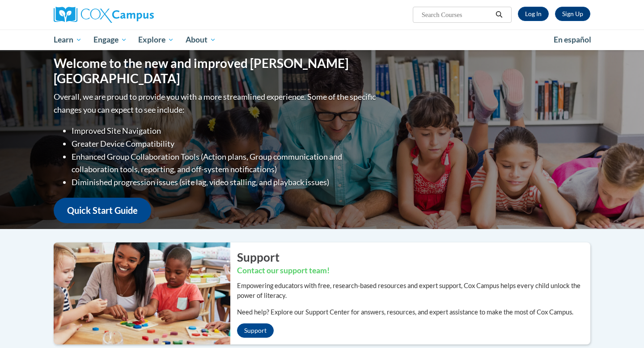 Image resolution: width=644 pixels, height=348 pixels. I want to click on a: Register, so click(572, 14).